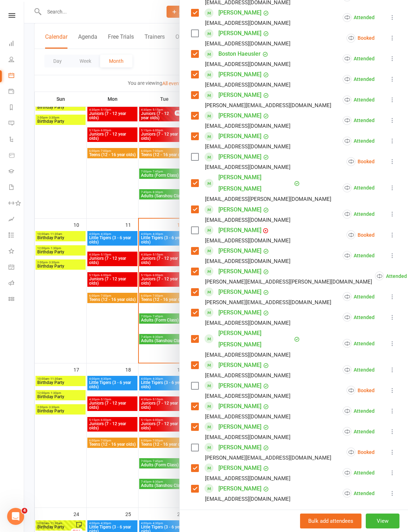  What do you see at coordinates (16, 284) in the screenshot?
I see `a: Roll call kiosk mode` at bounding box center [16, 284].